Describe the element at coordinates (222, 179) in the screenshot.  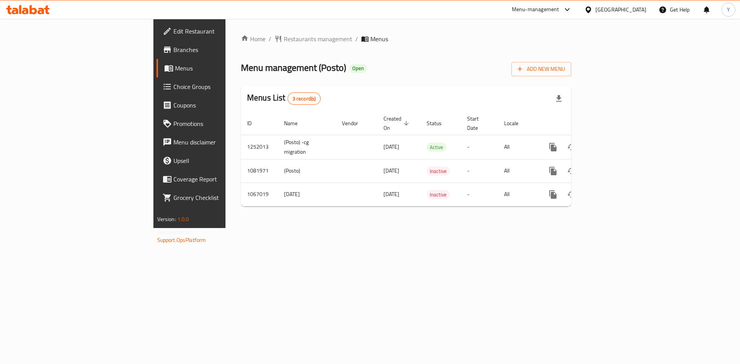
I see `span: Coverage Report` at that location.